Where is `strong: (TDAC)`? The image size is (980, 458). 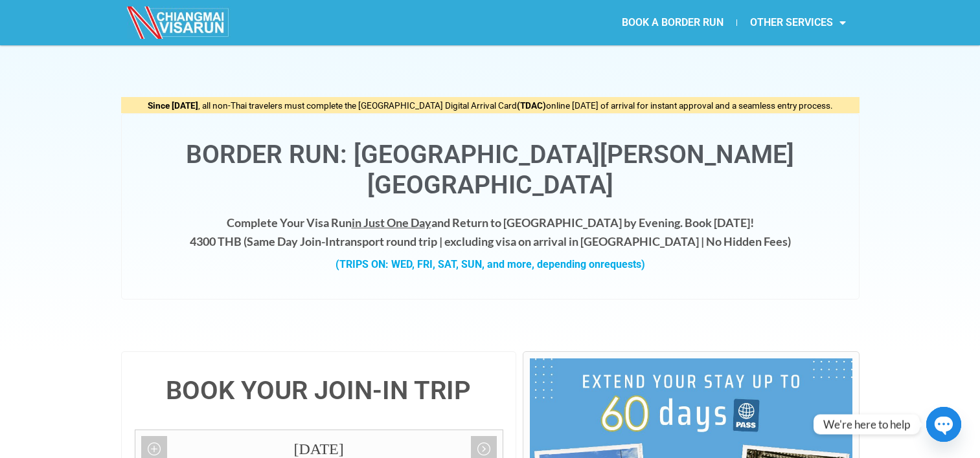 strong: (TDAC) is located at coordinates (531, 105).